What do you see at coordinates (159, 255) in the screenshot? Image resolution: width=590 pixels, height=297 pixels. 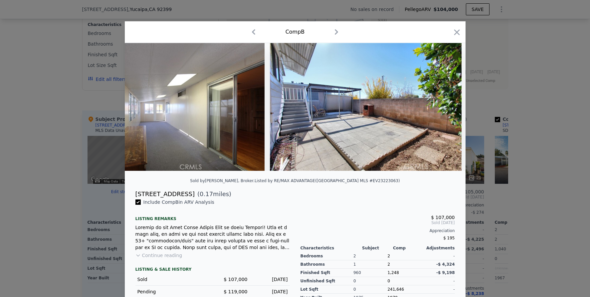 I see `button: Continue reading` at bounding box center [159, 255].